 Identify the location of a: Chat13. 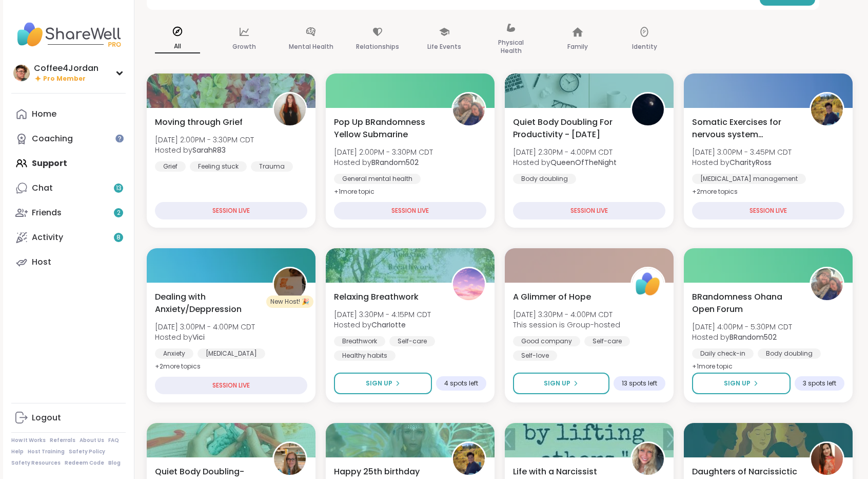
(68, 188).